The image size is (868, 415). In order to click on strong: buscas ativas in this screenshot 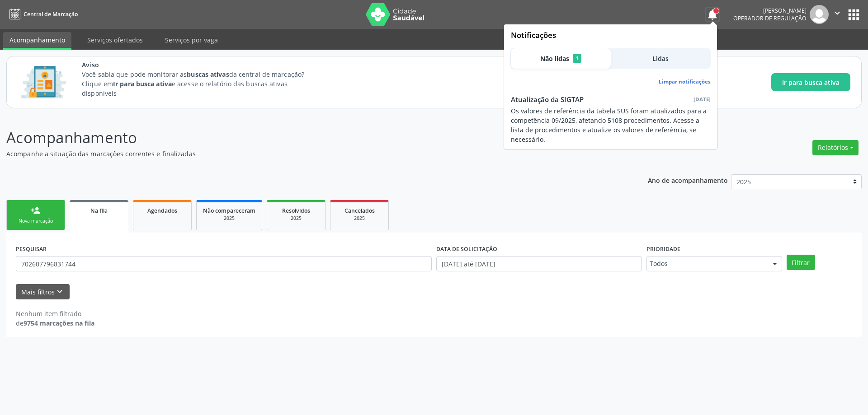, I will do `click(208, 74)`.